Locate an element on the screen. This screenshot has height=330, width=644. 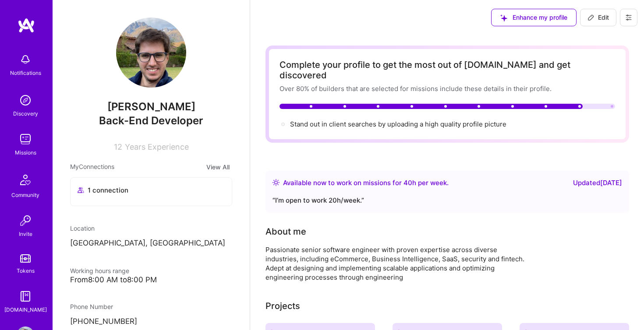
img: logo is located at coordinates (26, 25).